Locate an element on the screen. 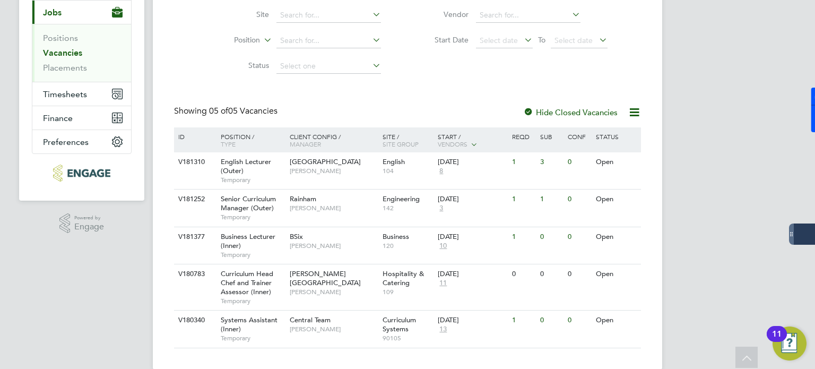 The image size is (815, 369). a: Go to home page is located at coordinates (82, 173).